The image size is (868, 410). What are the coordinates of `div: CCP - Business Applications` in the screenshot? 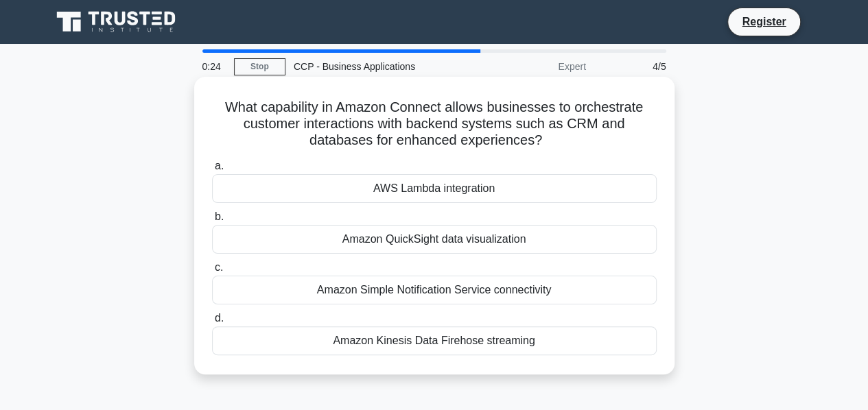 It's located at (379, 67).